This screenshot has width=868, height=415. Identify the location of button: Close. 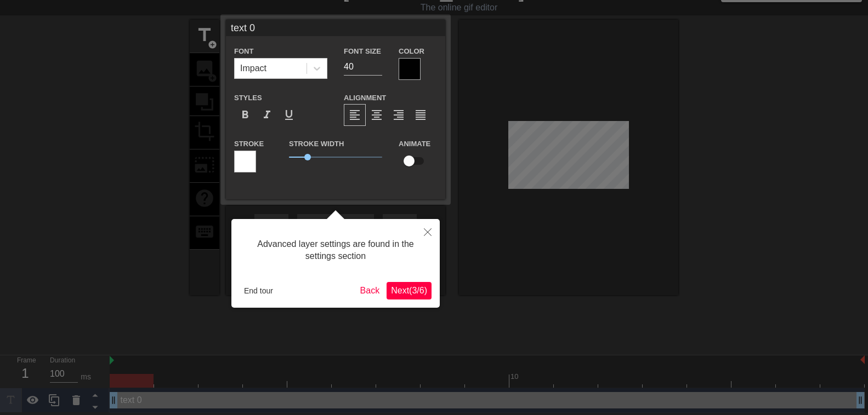
(428, 232).